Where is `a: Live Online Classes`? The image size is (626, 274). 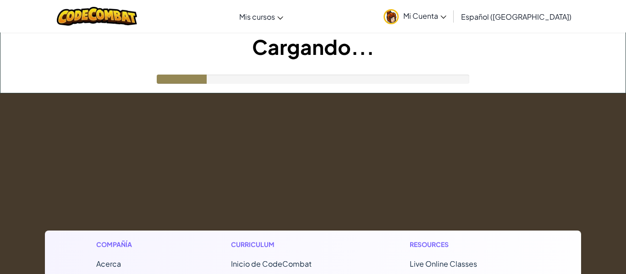 a: Live Online Classes is located at coordinates (443, 264).